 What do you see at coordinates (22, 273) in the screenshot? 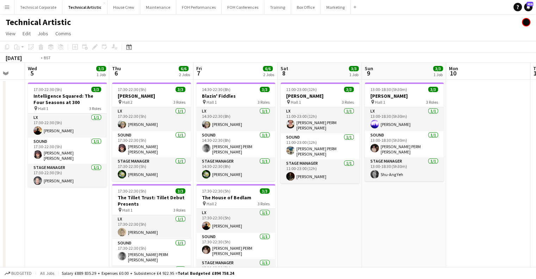
I see `span: Budgeted` at bounding box center [22, 273].